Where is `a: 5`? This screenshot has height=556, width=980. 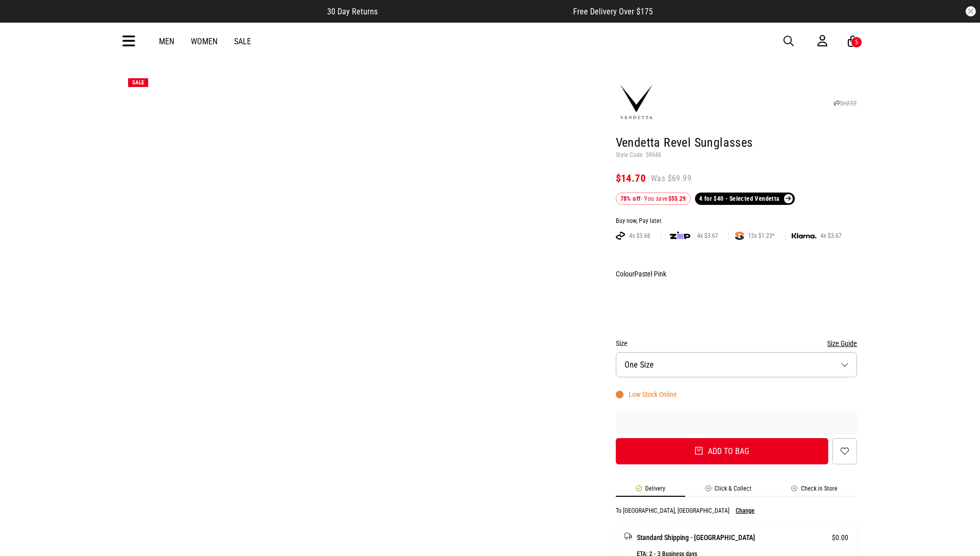 a: 5 is located at coordinates (852, 42).